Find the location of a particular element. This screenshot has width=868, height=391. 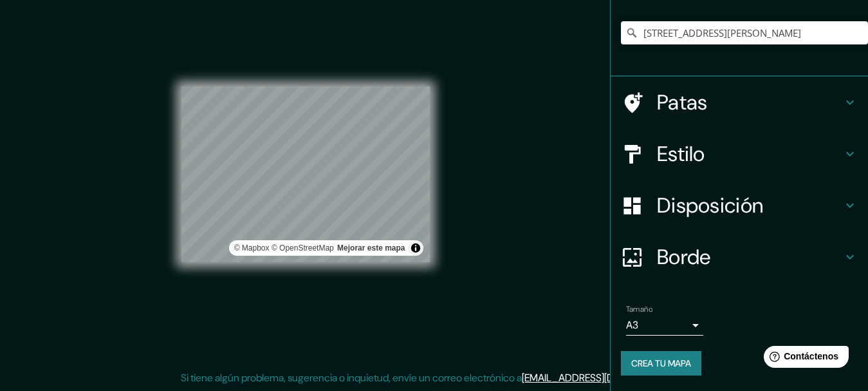

font: Borde is located at coordinates (684, 257).